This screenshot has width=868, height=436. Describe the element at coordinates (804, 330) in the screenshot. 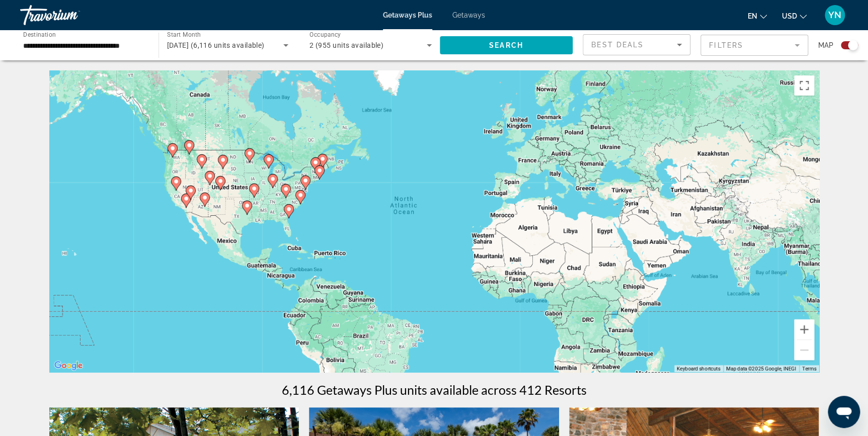

I see `button: Zoom in` at that location.